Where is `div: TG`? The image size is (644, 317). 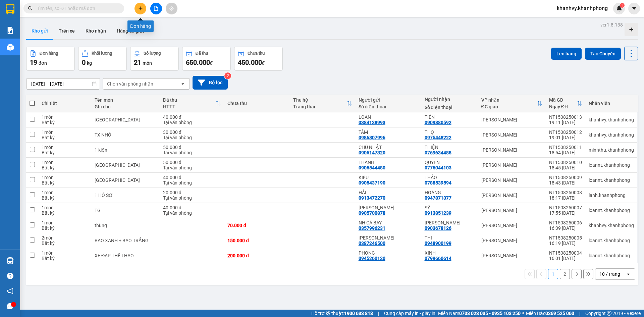 div: TG is located at coordinates (126, 210).